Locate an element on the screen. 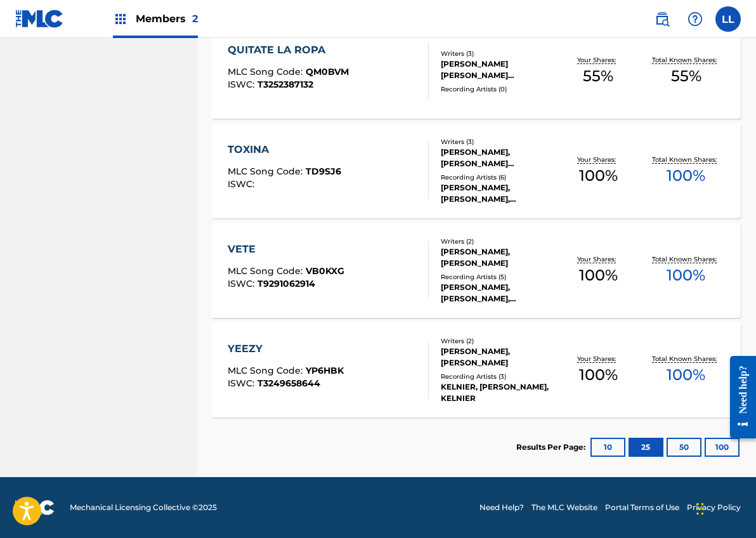 The image size is (756, 538). a: Need Help? is located at coordinates (501, 508).